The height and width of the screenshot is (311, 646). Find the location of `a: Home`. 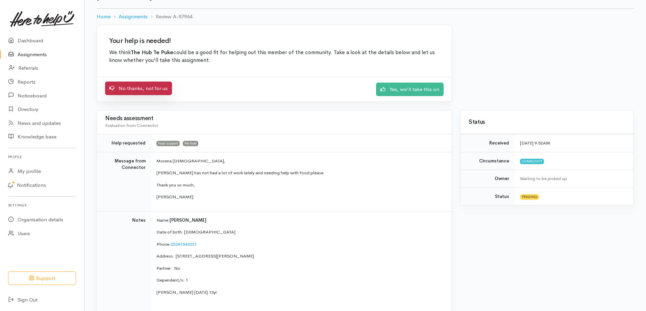

a: Home is located at coordinates (103, 17).